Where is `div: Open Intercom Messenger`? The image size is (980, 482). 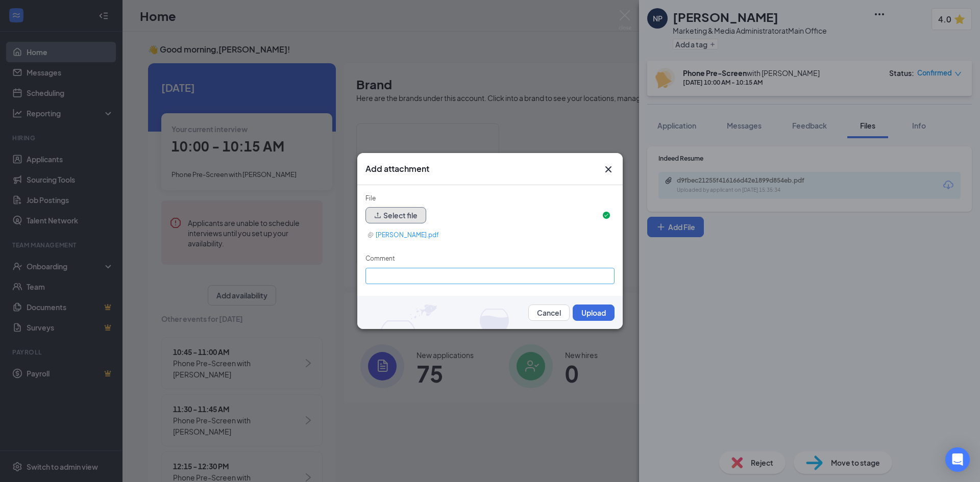 div: Open Intercom Messenger is located at coordinates (957, 460).